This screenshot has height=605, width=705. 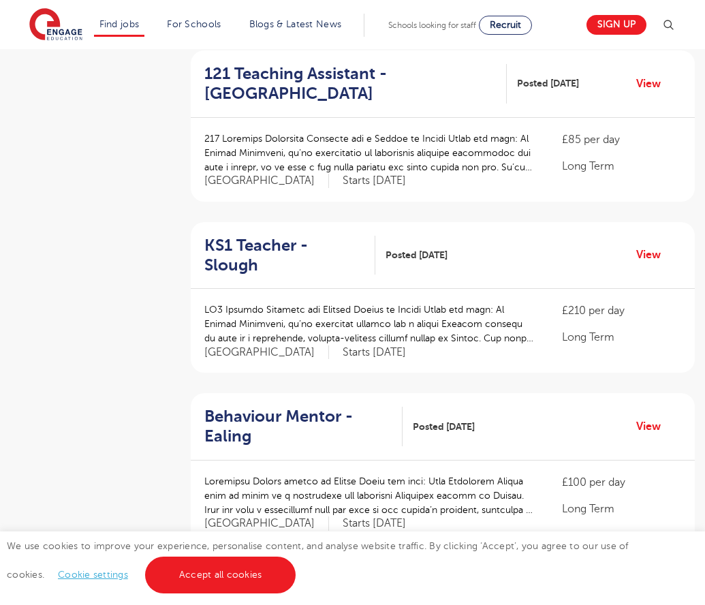 I want to click on p: £210 per day, so click(x=621, y=311).